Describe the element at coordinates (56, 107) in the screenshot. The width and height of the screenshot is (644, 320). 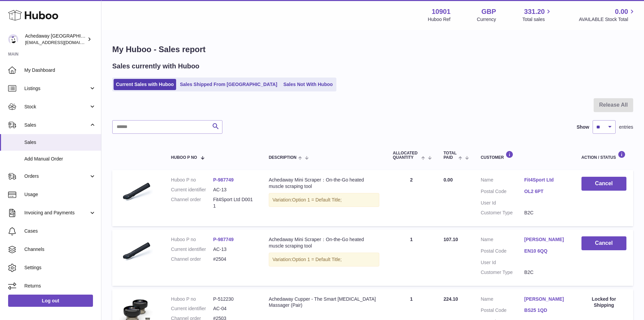
I see `span: Stock` at that location.